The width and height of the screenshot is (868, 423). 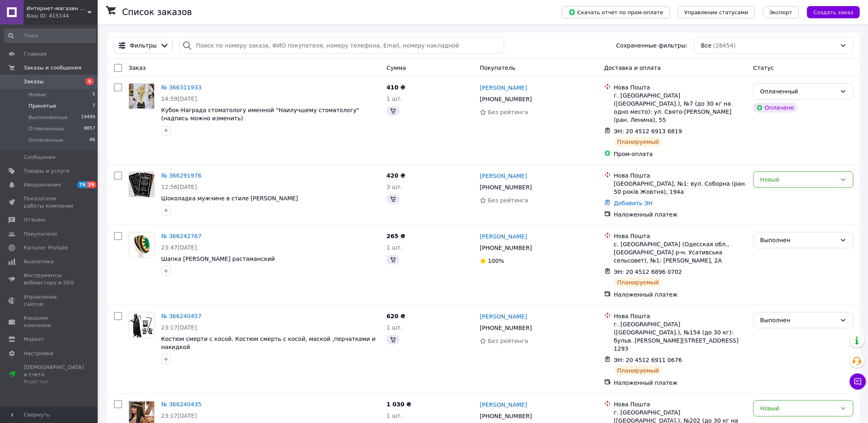 What do you see at coordinates (34, 339) in the screenshot?
I see `span: Маркет` at bounding box center [34, 339].